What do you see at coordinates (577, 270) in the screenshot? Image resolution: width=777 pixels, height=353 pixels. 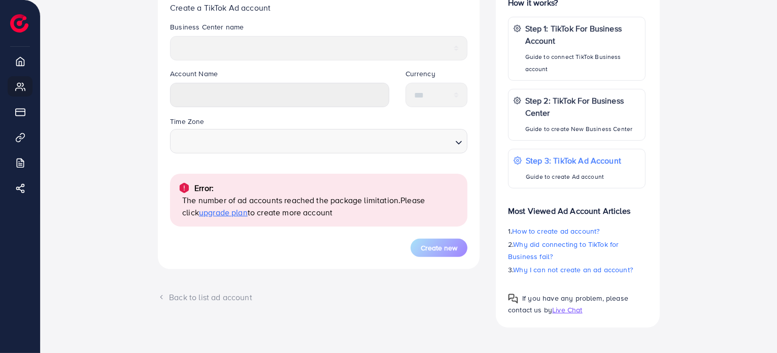 I see `p: 3.` at bounding box center [577, 270].